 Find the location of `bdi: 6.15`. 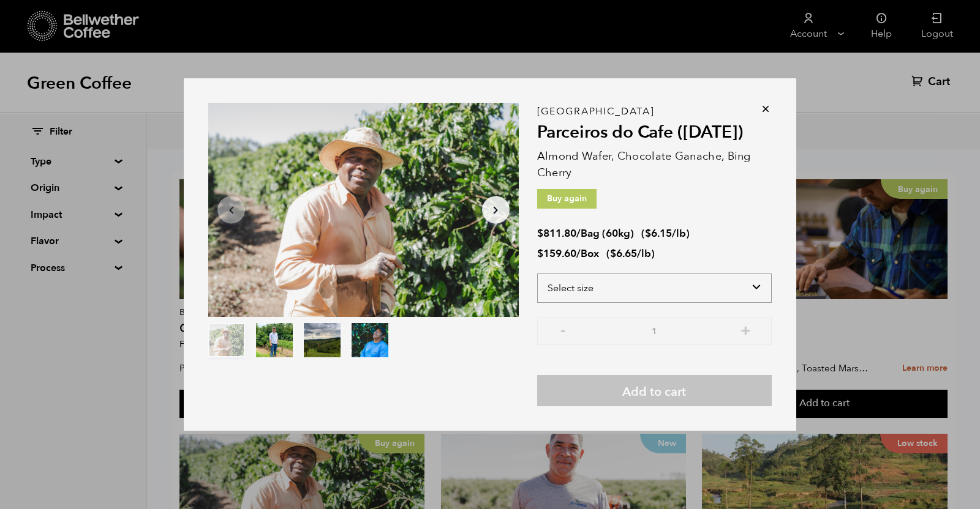

bdi: 6.15 is located at coordinates (658, 233).